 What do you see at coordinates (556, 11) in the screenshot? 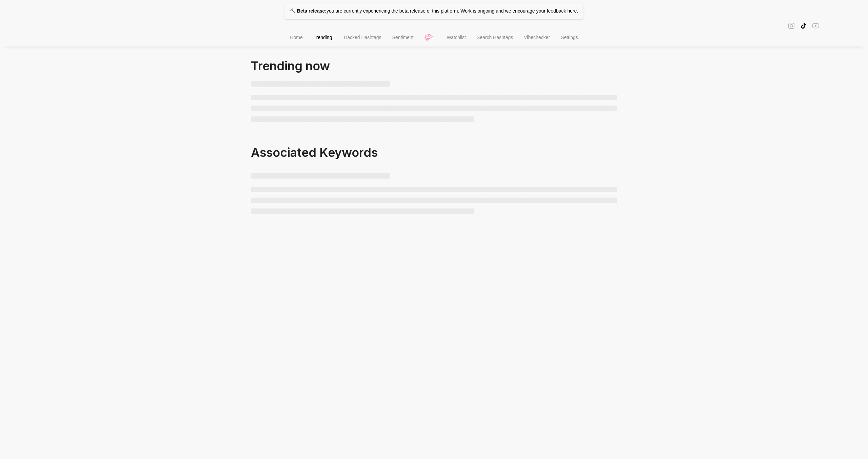
I see `a: your feedback here` at bounding box center [556, 11].